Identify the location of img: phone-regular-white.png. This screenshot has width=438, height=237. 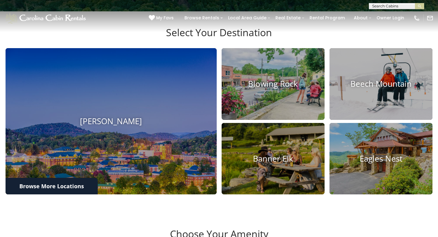
(417, 18).